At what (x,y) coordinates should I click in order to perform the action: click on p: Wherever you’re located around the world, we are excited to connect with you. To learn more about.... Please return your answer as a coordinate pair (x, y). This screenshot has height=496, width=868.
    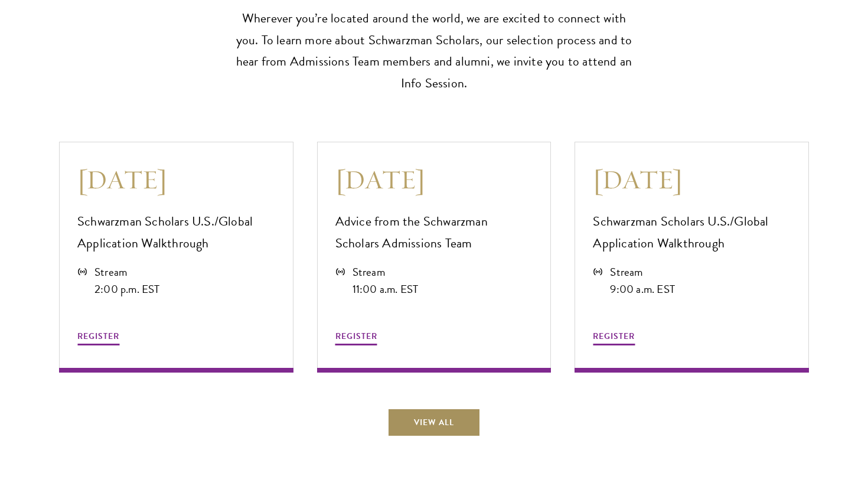
    Looking at the image, I should click on (434, 51).